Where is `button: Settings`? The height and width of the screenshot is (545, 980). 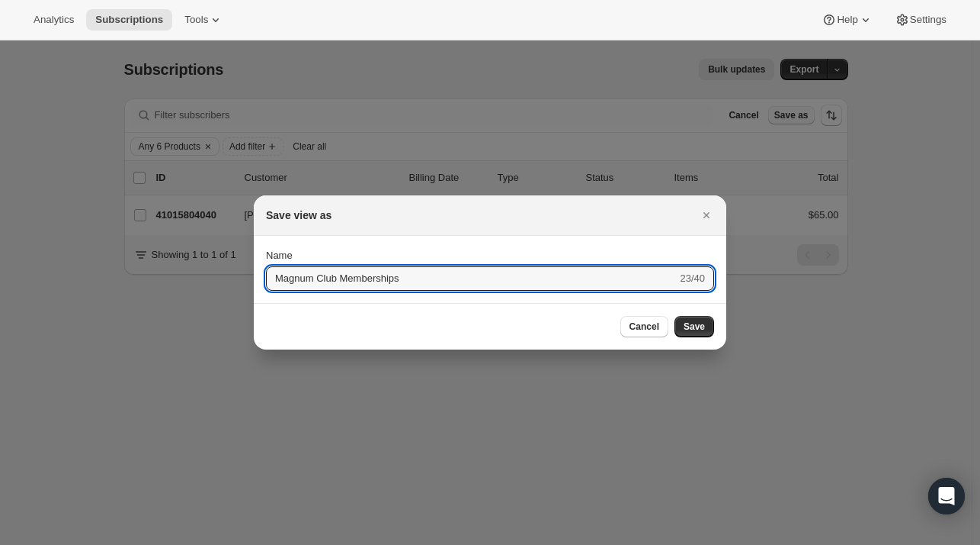 button: Settings is located at coordinates (920, 20).